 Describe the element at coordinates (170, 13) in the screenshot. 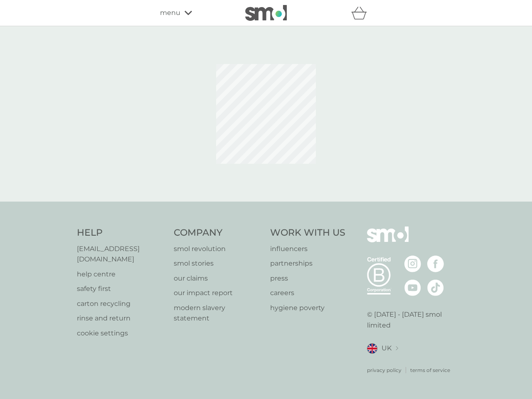

I see `span: menu` at that location.